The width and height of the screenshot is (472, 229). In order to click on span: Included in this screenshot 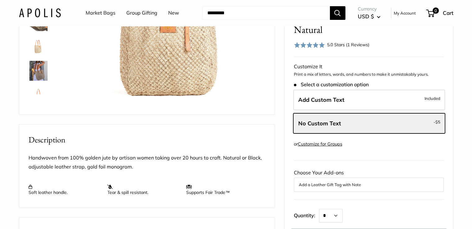, I will do `click(432, 98)`.